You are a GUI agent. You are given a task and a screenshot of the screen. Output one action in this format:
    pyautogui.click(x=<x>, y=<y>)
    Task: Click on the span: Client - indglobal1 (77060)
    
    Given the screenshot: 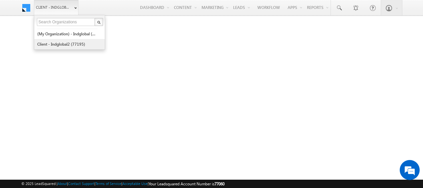 What is the action you would take?
    pyautogui.click(x=53, y=7)
    